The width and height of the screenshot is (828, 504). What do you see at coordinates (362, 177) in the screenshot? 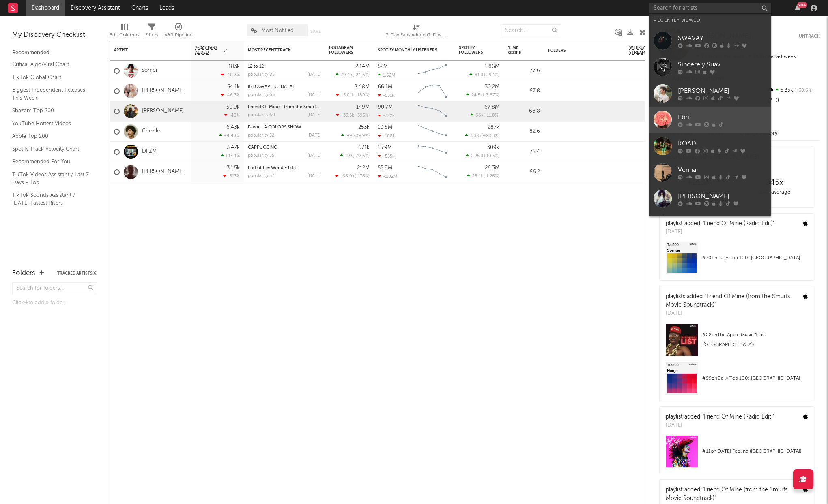
I see `span: -176 %` at bounding box center [362, 177].